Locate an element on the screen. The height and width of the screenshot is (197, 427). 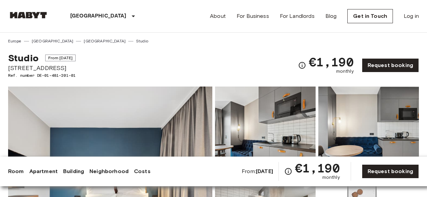
img: Habyt is located at coordinates (28, 15).